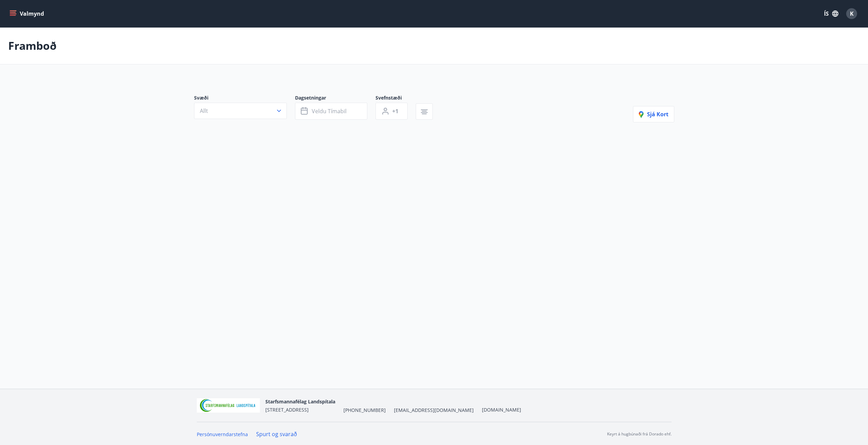 The height and width of the screenshot is (445, 868). Describe the element at coordinates (300, 401) in the screenshot. I see `span: Starfsmannafélag Landspítala` at that location.